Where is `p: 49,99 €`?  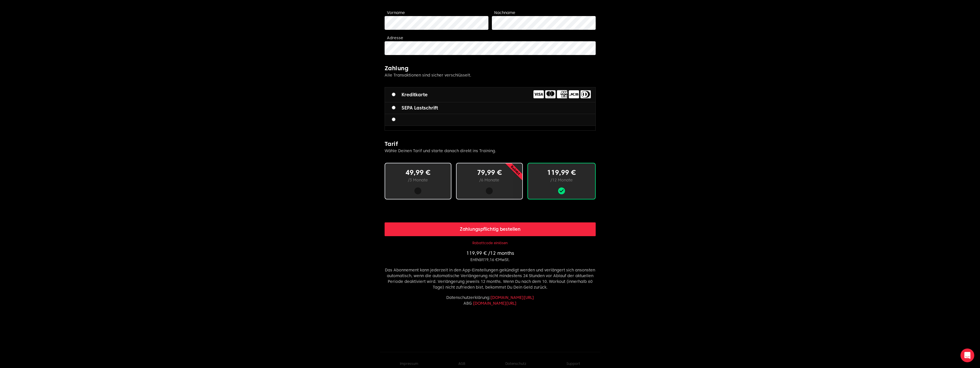
p: 49,99 € is located at coordinates (418, 173).